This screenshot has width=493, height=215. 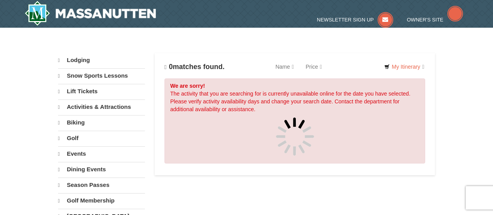 I want to click on a: Lift Tickets, so click(x=101, y=91).